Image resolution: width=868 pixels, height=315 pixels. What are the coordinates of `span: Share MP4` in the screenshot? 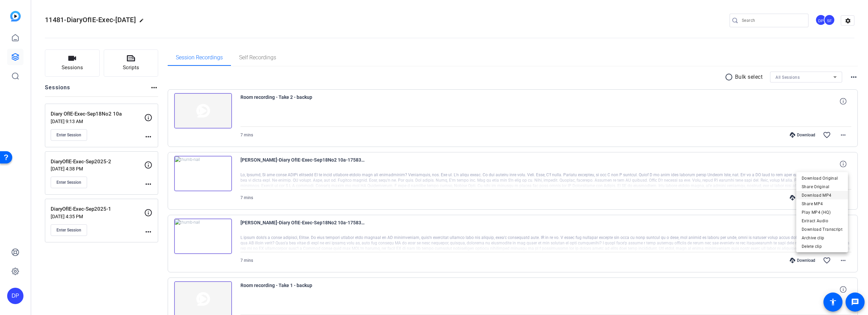 It's located at (823, 203).